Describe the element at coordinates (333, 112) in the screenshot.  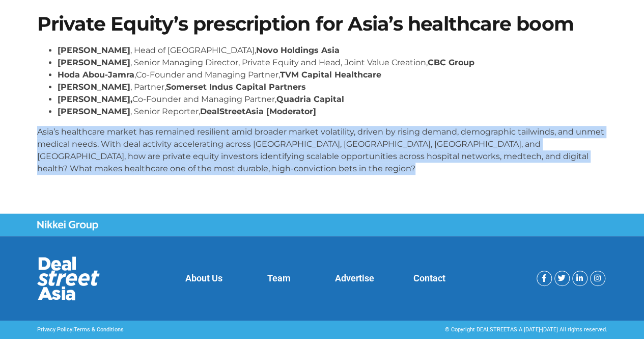
I see `li: , Senior Reporter,` at that location.